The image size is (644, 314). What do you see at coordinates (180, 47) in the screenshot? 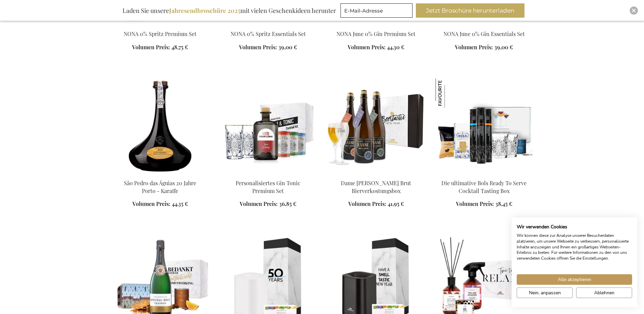
I see `span: 48,75 €` at bounding box center [180, 47].